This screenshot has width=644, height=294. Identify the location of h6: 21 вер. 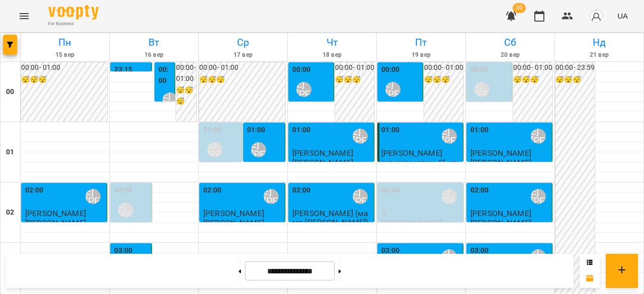
(599, 55).